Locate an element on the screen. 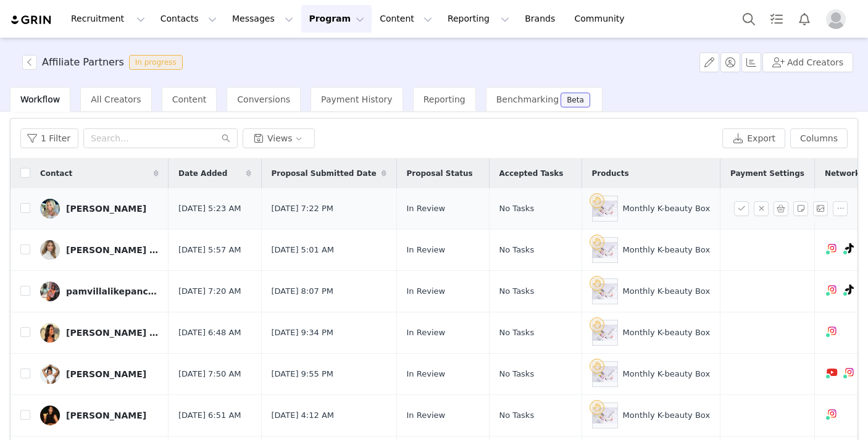 The width and height of the screenshot is (868, 442). img: e5ce0699-eb46-4e5b-99f1-93fb69809f29--s.jpg is located at coordinates (50, 415).